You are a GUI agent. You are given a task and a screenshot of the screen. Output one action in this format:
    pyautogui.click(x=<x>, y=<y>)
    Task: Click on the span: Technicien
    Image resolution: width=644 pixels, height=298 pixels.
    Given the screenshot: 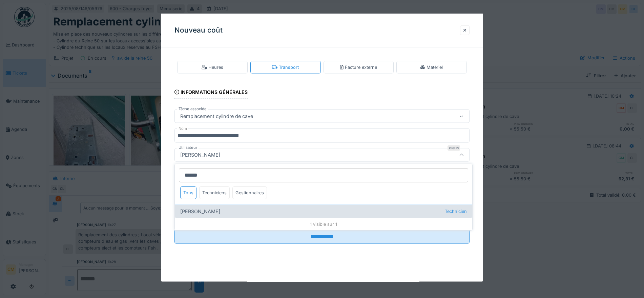 What is the action you would take?
    pyautogui.click(x=456, y=211)
    